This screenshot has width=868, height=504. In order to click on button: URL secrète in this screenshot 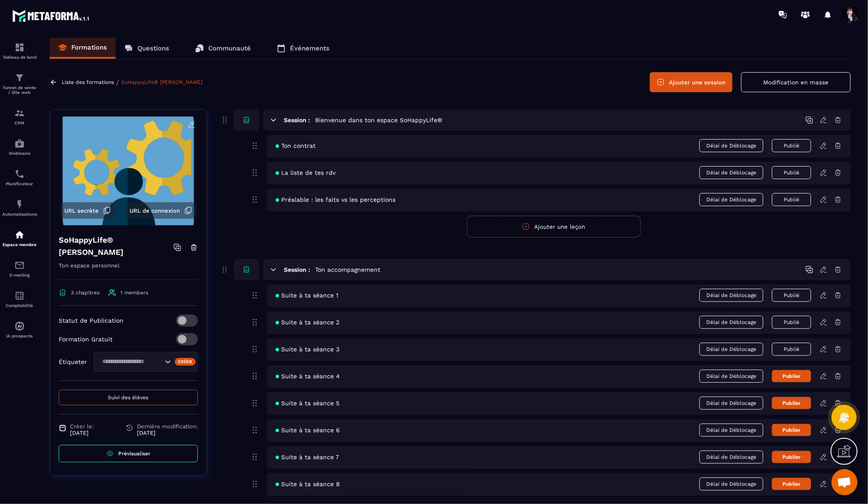, I will do `click(87, 211)`.